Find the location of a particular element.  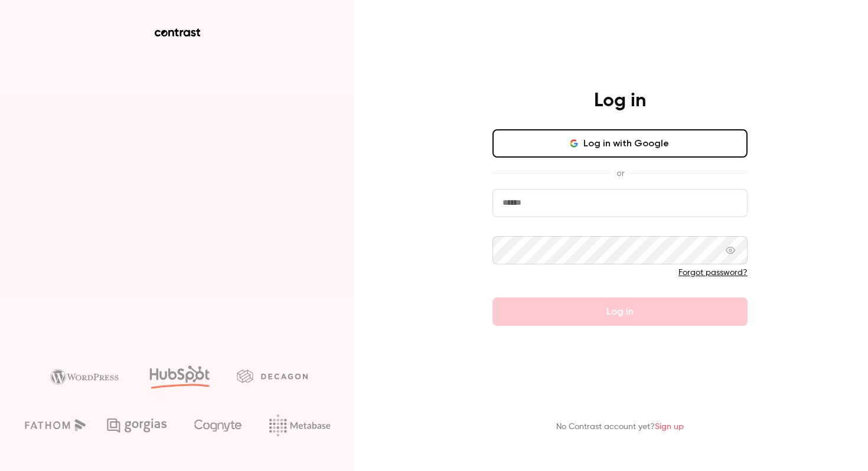

img: decagon is located at coordinates (272, 376).